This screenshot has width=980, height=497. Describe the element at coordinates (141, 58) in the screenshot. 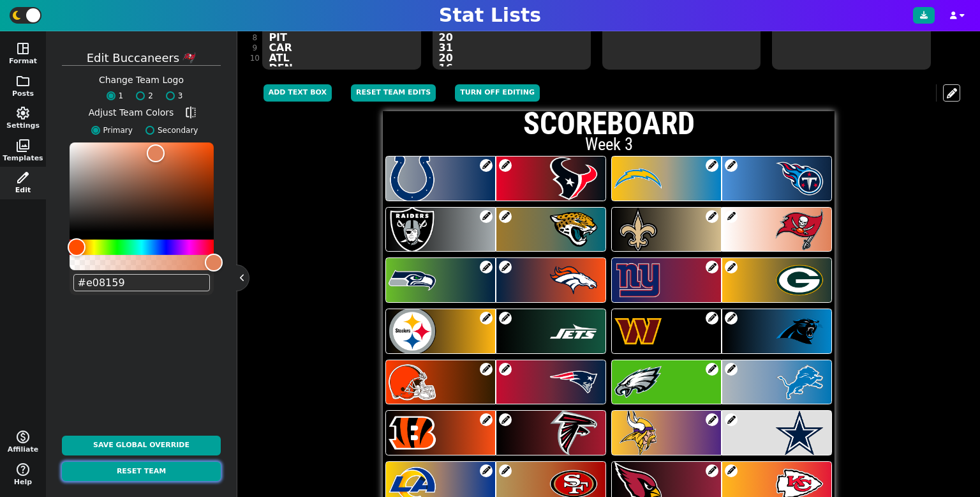

I see `h5: Edit buccaneers` at that location.